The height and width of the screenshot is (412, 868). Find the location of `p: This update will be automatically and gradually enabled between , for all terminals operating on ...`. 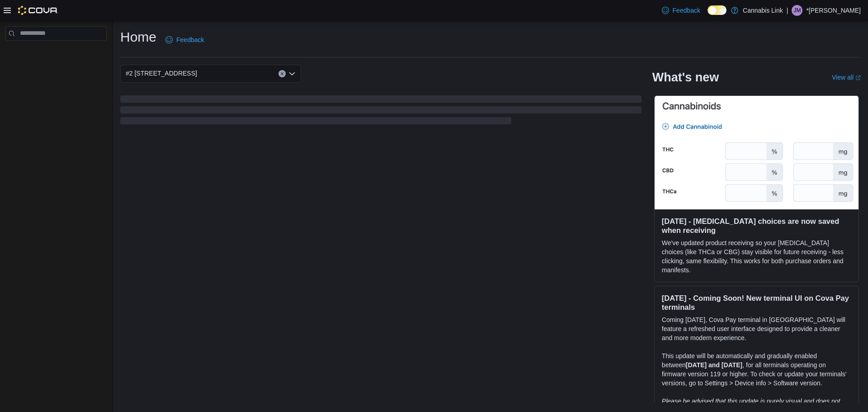

p: This update will be automatically and gradually enabled between , for all terminals operating on ... is located at coordinates (757, 369).